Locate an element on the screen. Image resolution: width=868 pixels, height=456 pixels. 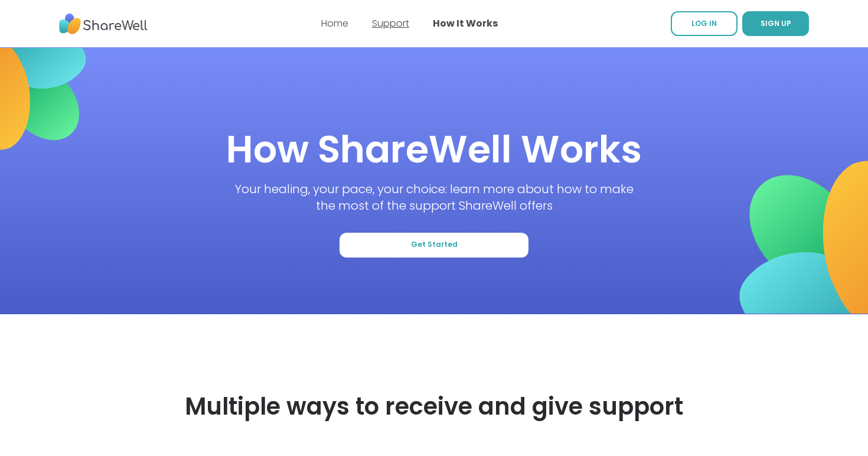
p: Your healing, your pace, your choice: learn more about how to make the most of the support ShareW... is located at coordinates (434, 197).